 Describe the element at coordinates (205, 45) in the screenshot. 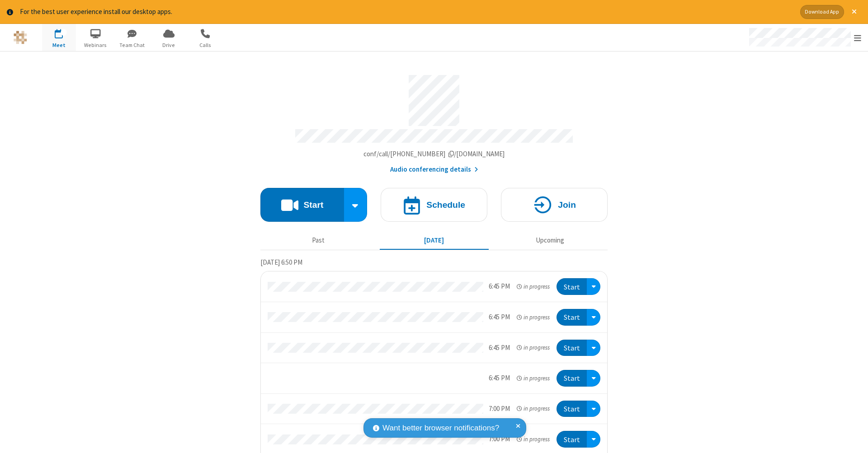

I see `span: Calls` at that location.